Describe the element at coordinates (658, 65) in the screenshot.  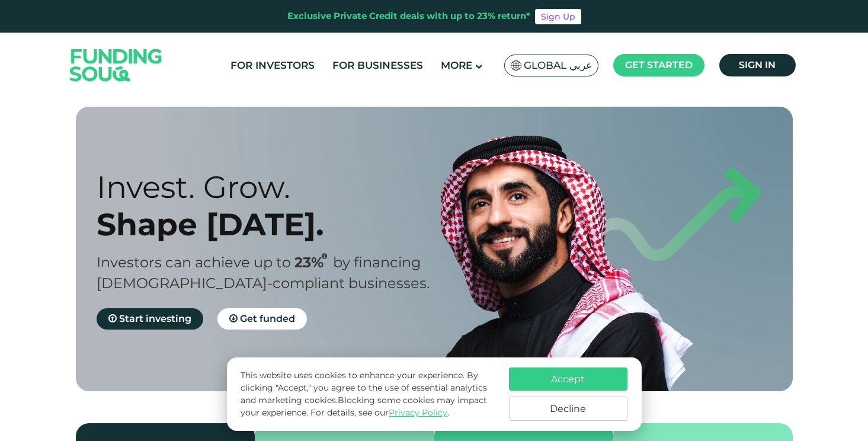
I see `span: Get started` at that location.